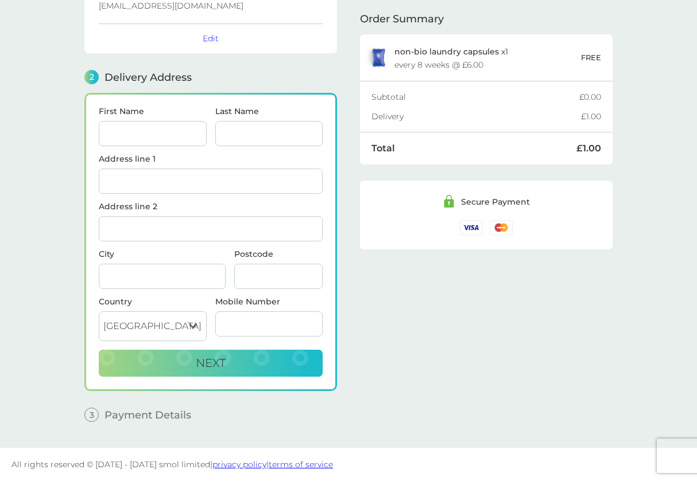 This screenshot has width=697, height=481. What do you see at coordinates (473, 149) in the screenshot?
I see `div: Total` at bounding box center [473, 149].